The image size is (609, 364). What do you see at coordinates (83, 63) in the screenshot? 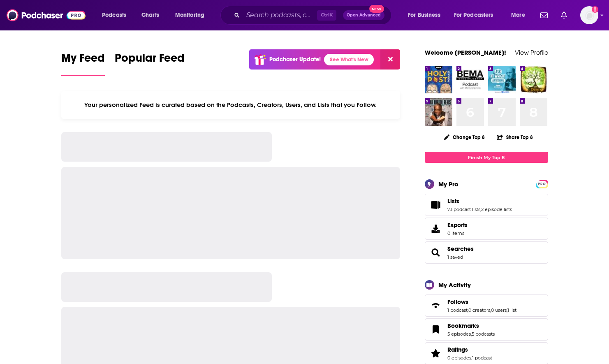
I see `a: My Feed` at bounding box center [83, 63].